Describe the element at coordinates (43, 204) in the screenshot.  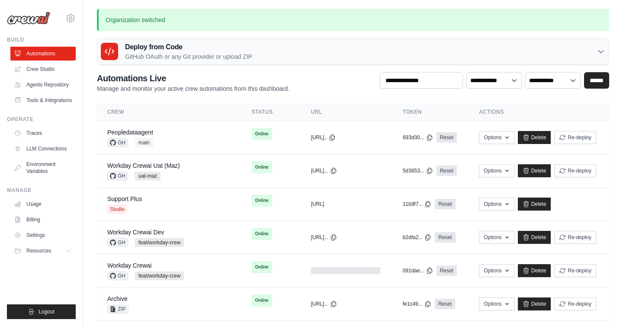
I see `a: Usage` at that location.